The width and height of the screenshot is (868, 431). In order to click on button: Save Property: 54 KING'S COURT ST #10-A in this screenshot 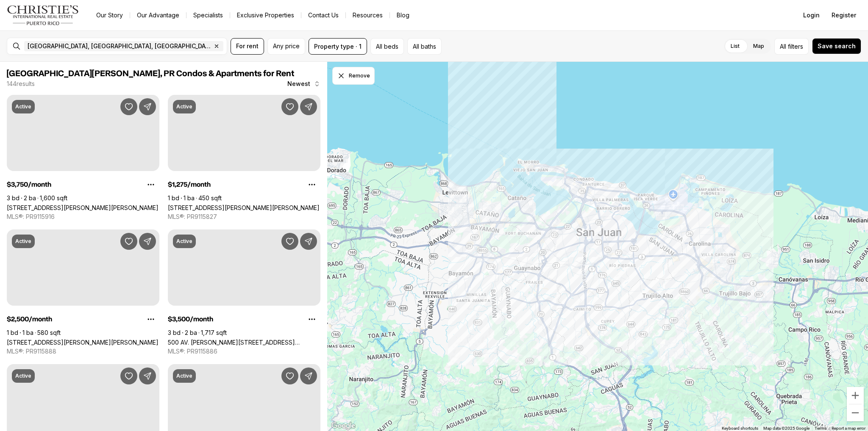, I will do `click(129, 376)`.